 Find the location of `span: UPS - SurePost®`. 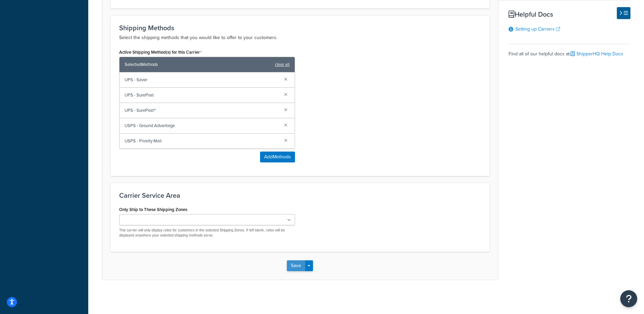

span: UPS - SurePost® is located at coordinates (201, 111).